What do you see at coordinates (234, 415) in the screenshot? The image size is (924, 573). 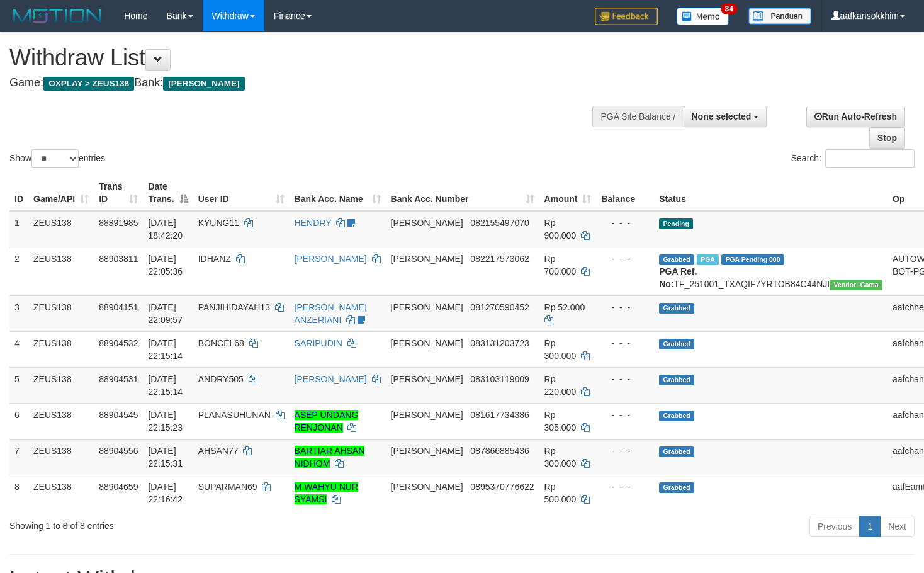 I see `span: PLANASUHUNAN` at bounding box center [234, 415].